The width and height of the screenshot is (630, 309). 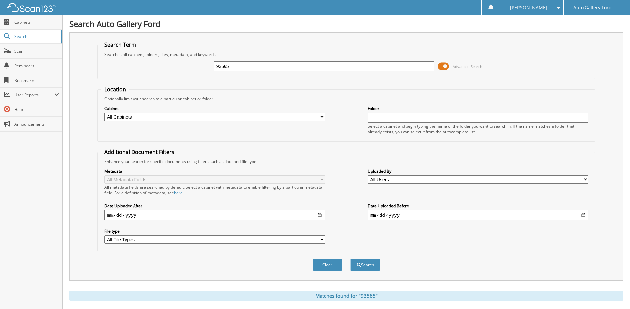 I want to click on div: All metadata fields are searched by default. Select a cabinet with metadata to enable filtering b..., so click(x=214, y=190).